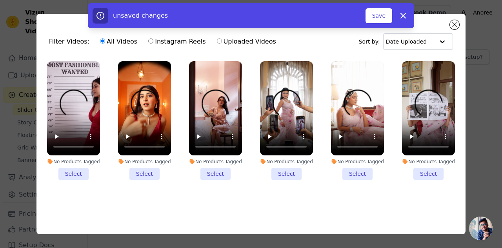 The width and height of the screenshot is (502, 248). I want to click on div: Open chat, so click(480, 228).